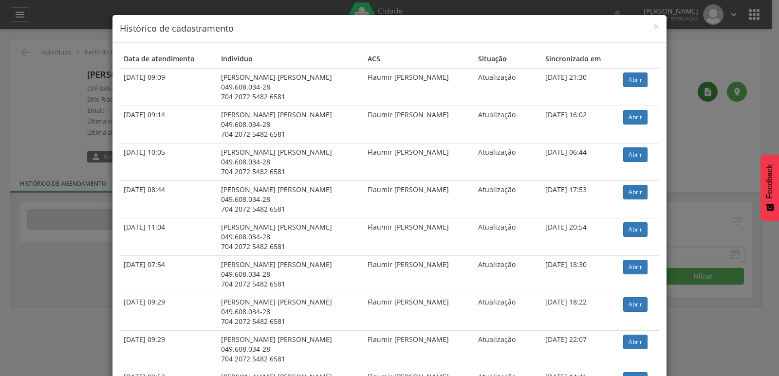 This screenshot has width=779, height=376. Describe the element at coordinates (508, 59) in the screenshot. I see `th: Situação` at that location.